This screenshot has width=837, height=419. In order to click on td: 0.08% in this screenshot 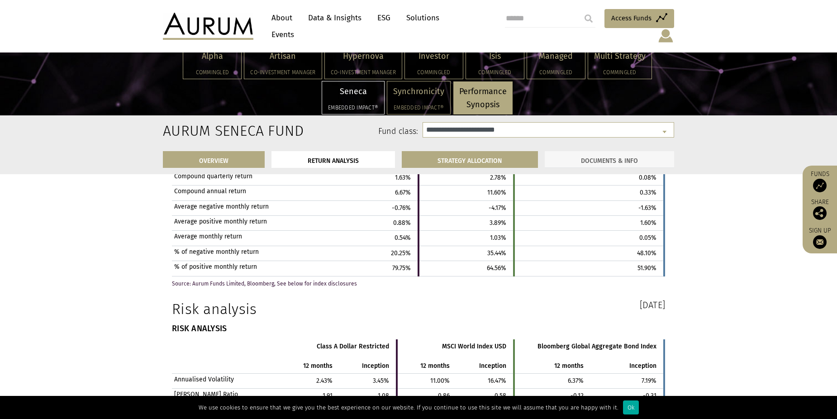, I will do `click(589, 177)`.